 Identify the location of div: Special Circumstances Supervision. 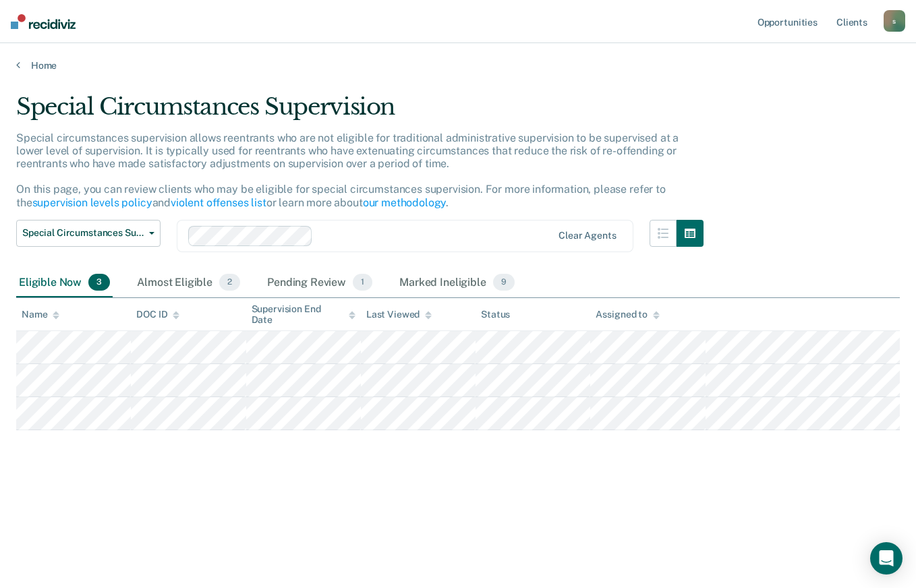
(359, 112).